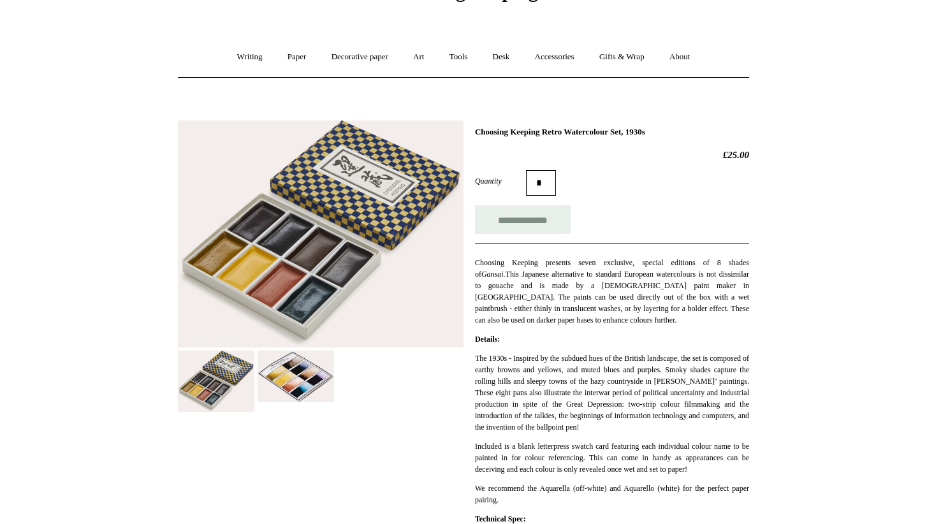 The image size is (927, 524). I want to click on a: Gifts & Wrap, so click(621, 57).